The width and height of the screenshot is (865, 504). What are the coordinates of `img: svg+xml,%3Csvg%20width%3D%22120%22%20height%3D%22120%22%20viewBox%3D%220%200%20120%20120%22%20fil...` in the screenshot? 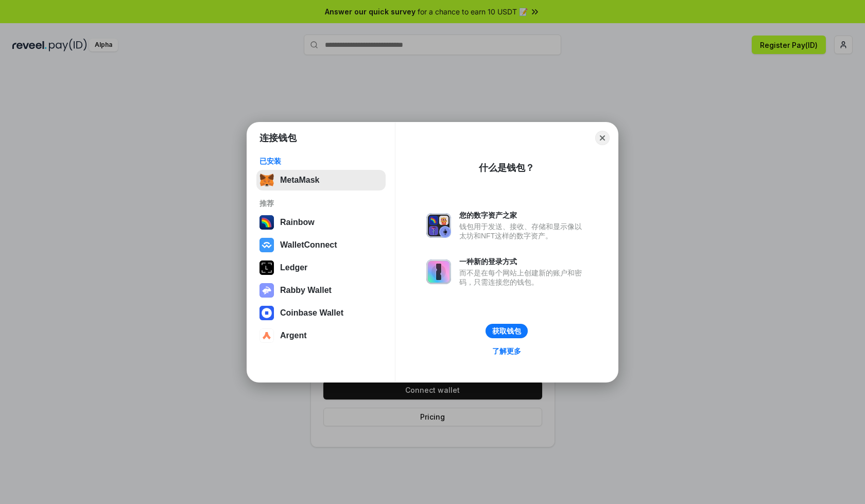 It's located at (267, 222).